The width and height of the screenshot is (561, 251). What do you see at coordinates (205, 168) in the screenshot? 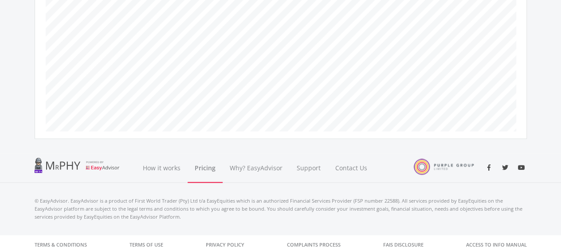
I see `a: Pricing` at bounding box center [205, 168].